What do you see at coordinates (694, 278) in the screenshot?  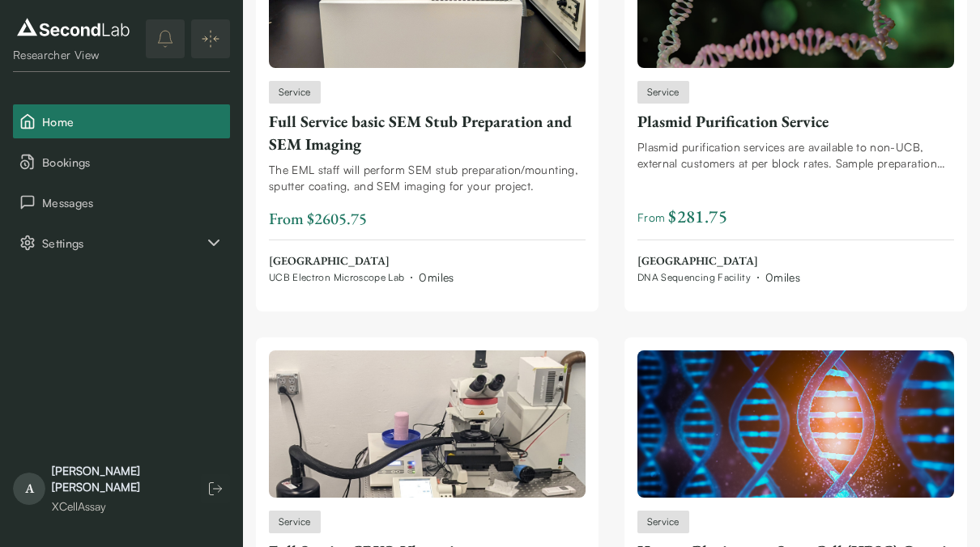 I see `span: DNA Sequencing Facility` at bounding box center [694, 278].